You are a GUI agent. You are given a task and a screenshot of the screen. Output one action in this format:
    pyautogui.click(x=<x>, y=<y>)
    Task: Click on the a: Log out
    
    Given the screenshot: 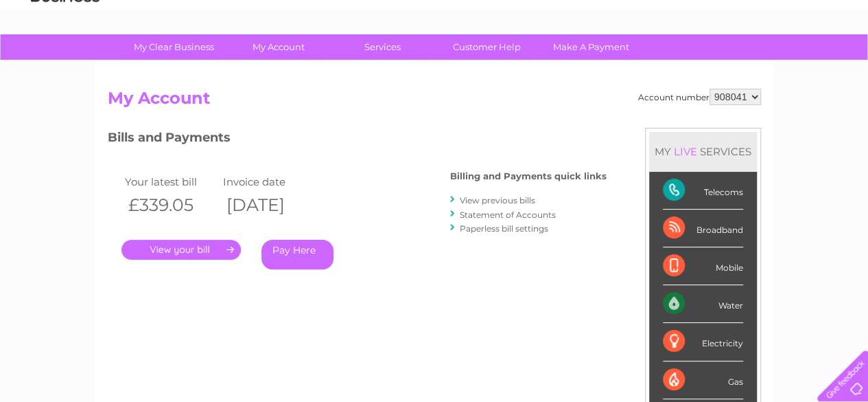 What is the action you would take?
    pyautogui.click(x=838, y=63)
    